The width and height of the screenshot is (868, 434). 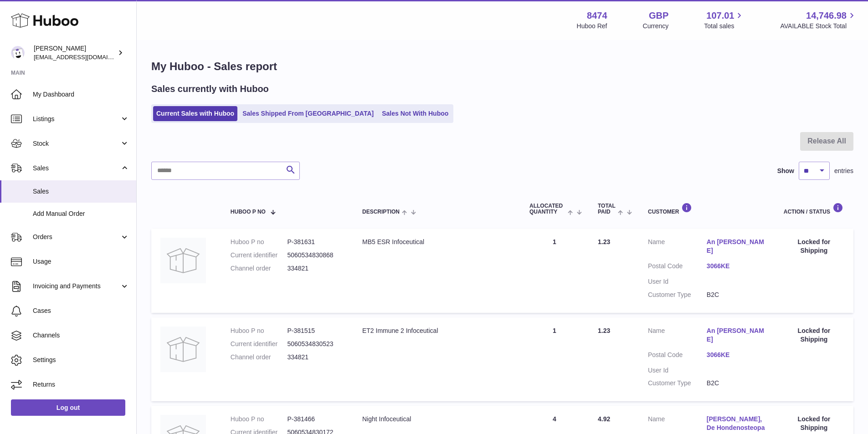 I want to click on dd: P-381631, so click(x=315, y=242).